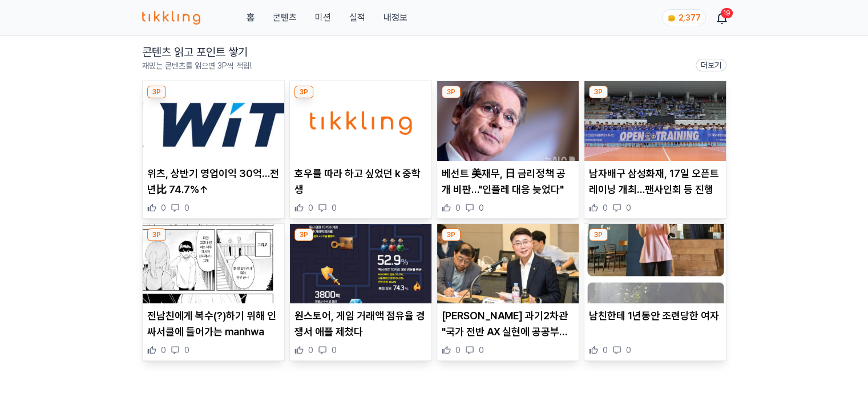 This screenshot has width=868, height=397. What do you see at coordinates (689, 18) in the screenshot?
I see `span: 2,377` at bounding box center [689, 18].